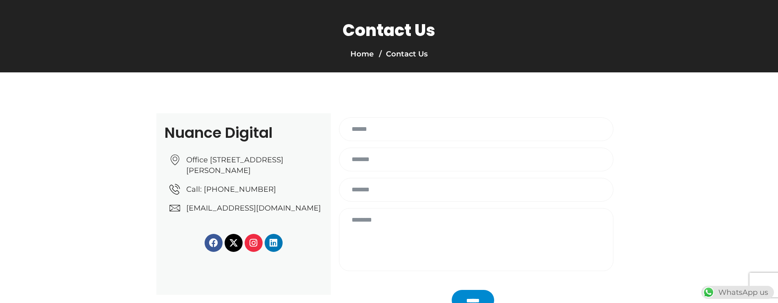 The width and height of the screenshot is (778, 303). I want to click on h1: Contact Us, so click(389, 30).